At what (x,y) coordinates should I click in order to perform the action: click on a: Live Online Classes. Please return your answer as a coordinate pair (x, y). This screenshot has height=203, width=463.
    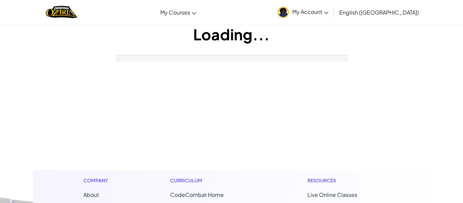
    Looking at the image, I should click on (332, 194).